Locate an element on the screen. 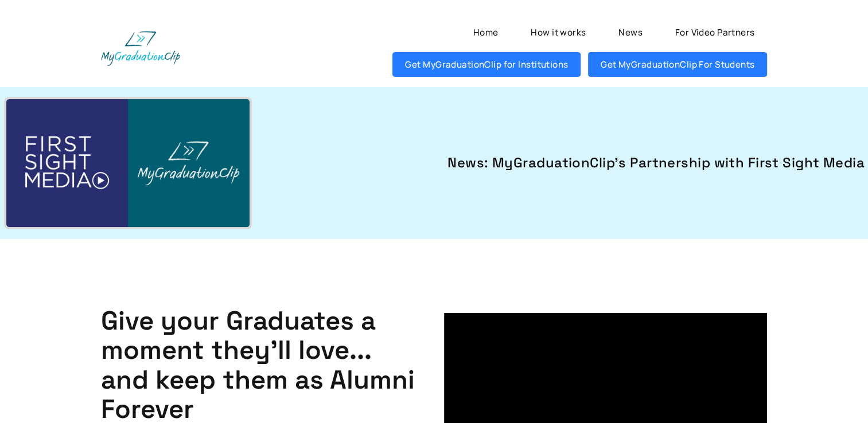  a: News is located at coordinates (630, 32).